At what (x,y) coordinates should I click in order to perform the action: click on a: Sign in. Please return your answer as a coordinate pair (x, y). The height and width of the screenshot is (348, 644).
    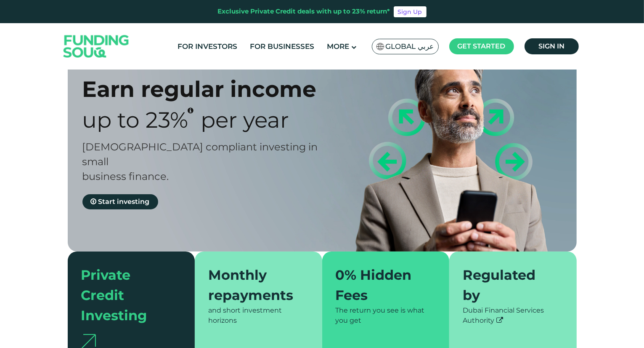
    Looking at the image, I should click on (551, 46).